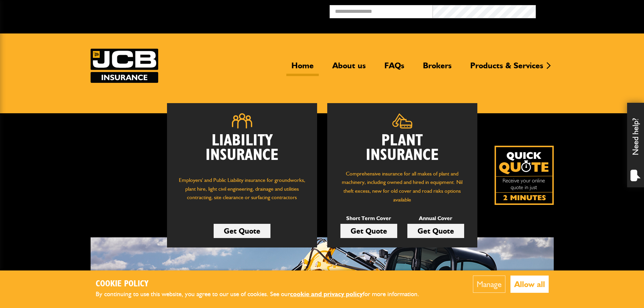  What do you see at coordinates (124, 66) in the screenshot?
I see `a: JCB Insurance Services` at bounding box center [124, 66].